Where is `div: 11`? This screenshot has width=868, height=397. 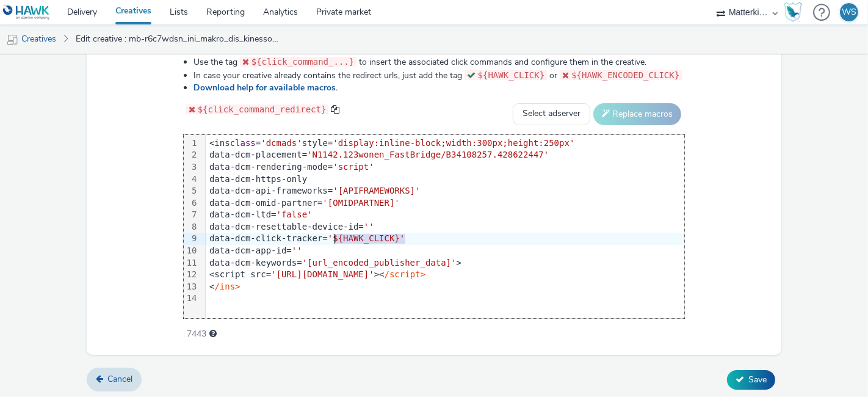 div: 11 is located at coordinates (191, 263).